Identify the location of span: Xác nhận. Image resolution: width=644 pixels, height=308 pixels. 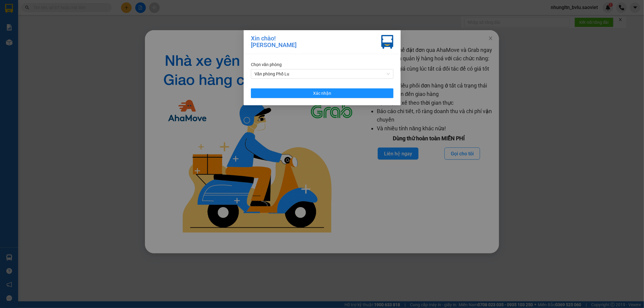
(323, 93).